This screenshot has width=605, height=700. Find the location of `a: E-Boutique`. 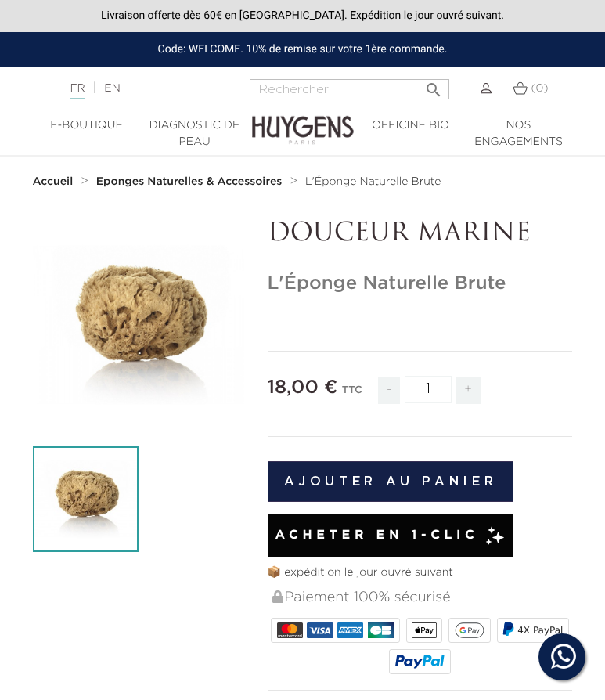

a: E-Boutique is located at coordinates (87, 126).